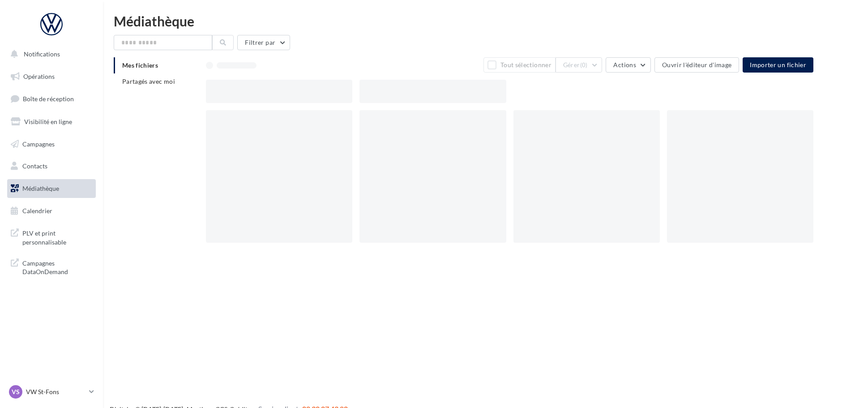 This screenshot has width=855, height=408. I want to click on span: Opérations, so click(39, 76).